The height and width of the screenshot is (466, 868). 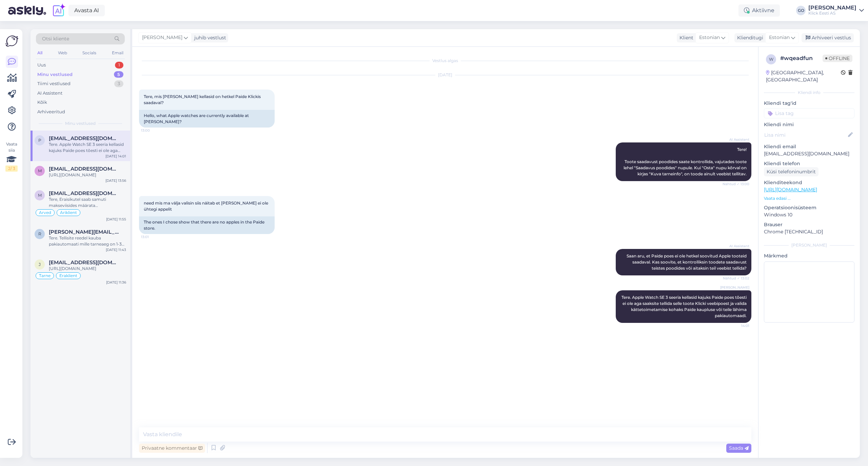 What do you see at coordinates (687, 262) in the screenshot?
I see `span: Saan aru, et Paide poes ei ole hetkel soovitud Apple tooteid saadaval. Kas soovite, et kontrollik...` at bounding box center [687, 262].